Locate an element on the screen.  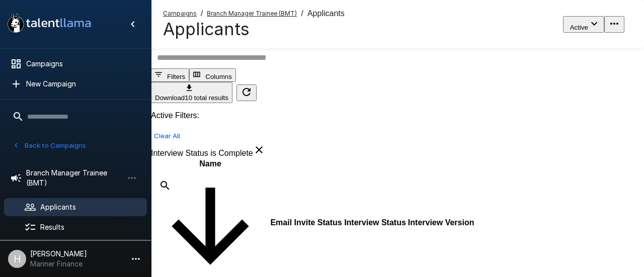
span: Interview Status is Complete is located at coordinates (202, 153).